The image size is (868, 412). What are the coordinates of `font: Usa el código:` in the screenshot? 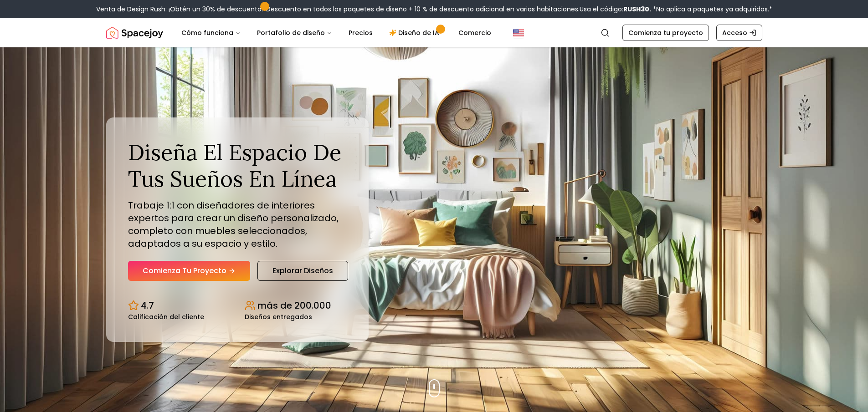 It's located at (601, 9).